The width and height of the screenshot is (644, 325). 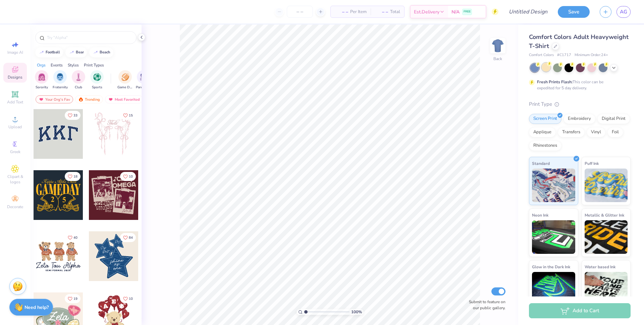 What do you see at coordinates (541, 163) in the screenshot?
I see `span: Standard` at bounding box center [541, 163].